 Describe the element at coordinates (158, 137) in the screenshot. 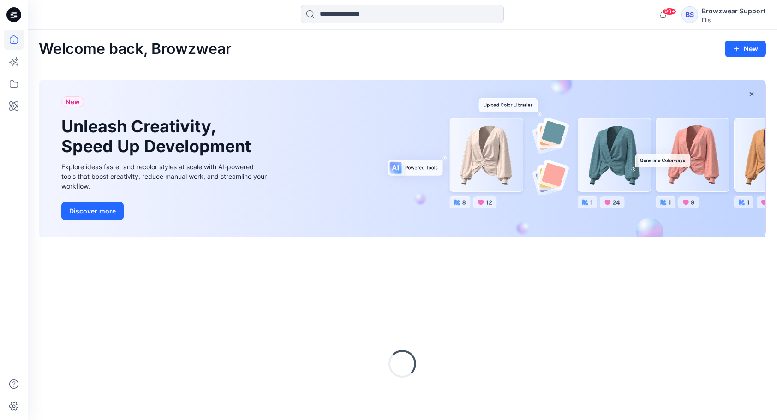

I see `h1: Unleash Creativity, Speed Up Development` at that location.